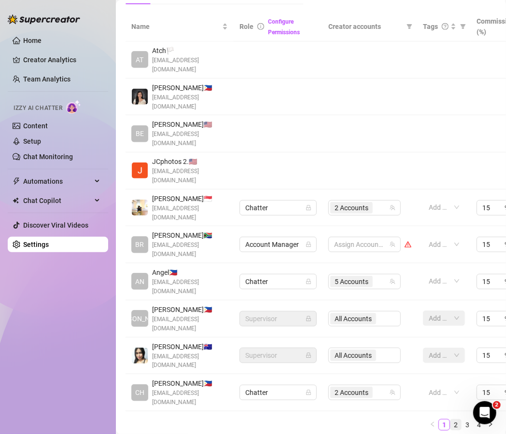 This screenshot has height=434, width=506. Describe the element at coordinates (246, 27) in the screenshot. I see `span: Role` at that location.